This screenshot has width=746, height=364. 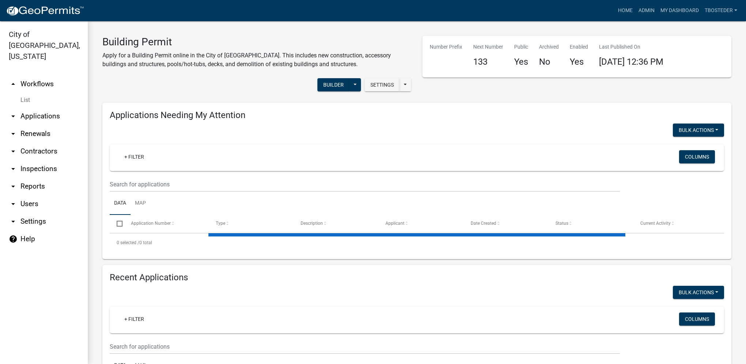 What do you see at coordinates (676, 224) in the screenshot?
I see `datatable-header-cell: Current Activity` at bounding box center [676, 224].